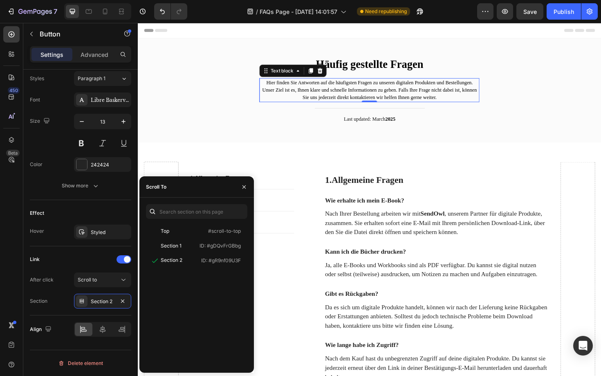 This screenshot has width=601, height=376. Describe the element at coordinates (197, 211) in the screenshot. I see `input: Search section on this page` at that location.